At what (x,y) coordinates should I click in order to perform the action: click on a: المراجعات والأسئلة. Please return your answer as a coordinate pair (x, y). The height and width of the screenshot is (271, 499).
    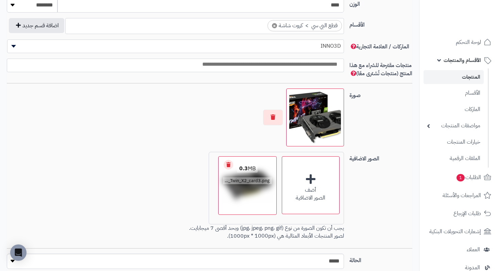
    Looking at the image, I should click on (459, 195).